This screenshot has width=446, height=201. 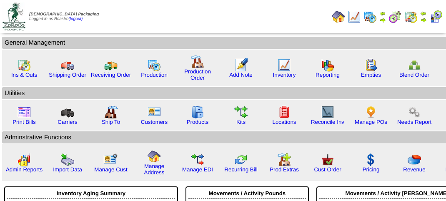 What do you see at coordinates (111, 160) in the screenshot?
I see `img: managecust.png` at bounding box center [111, 160].